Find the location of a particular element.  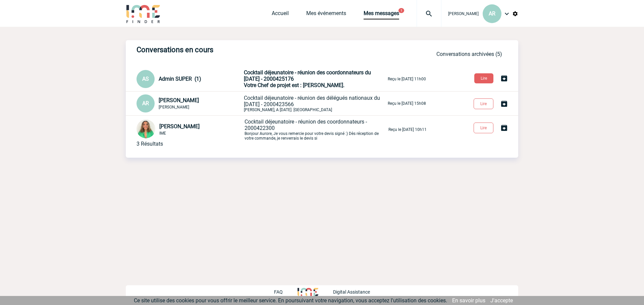

span: Ce site utilise des cookies pour vous offrir le meilleur service. En poursuivant votre navigation... is located at coordinates (290, 301).